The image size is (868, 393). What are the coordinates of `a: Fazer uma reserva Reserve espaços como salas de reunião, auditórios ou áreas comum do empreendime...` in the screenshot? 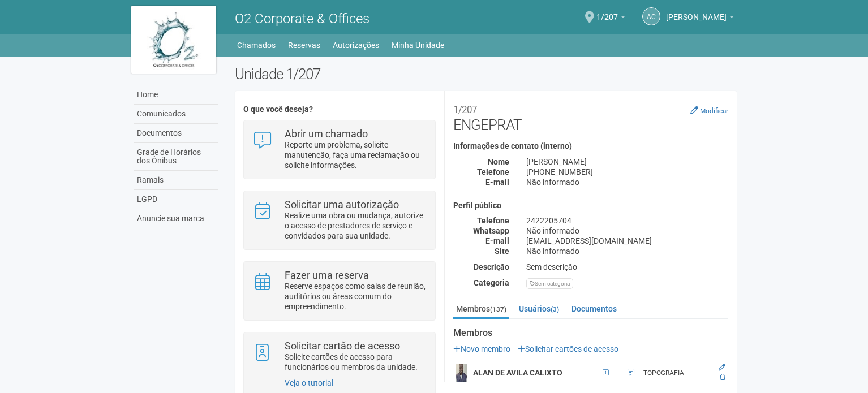 It's located at (339, 291).